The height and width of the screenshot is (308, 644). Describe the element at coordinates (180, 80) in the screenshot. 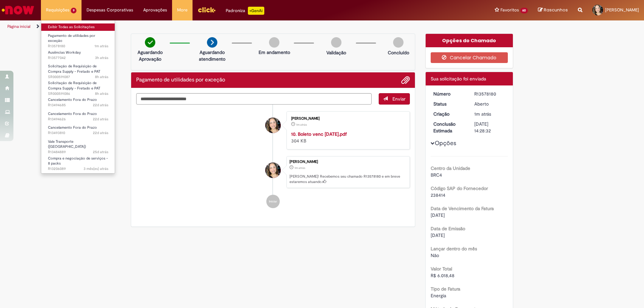

I see `h2: Pagamento de utilidades por exceção Histórico de tíquete` at that location.